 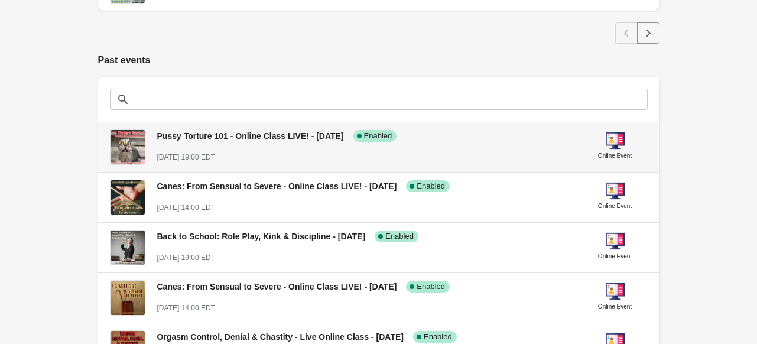 I want to click on nav: Pagination, so click(x=637, y=33).